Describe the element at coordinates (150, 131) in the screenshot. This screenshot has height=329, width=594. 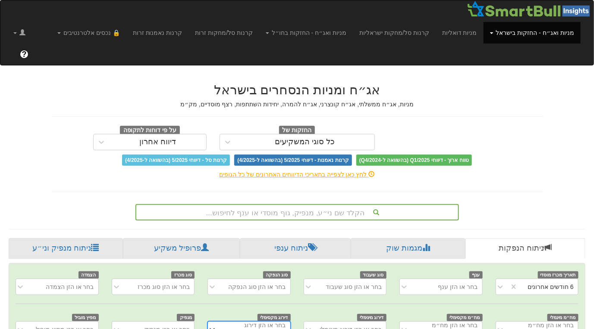
I see `span: על פי דוחות לתקופה` at that location.